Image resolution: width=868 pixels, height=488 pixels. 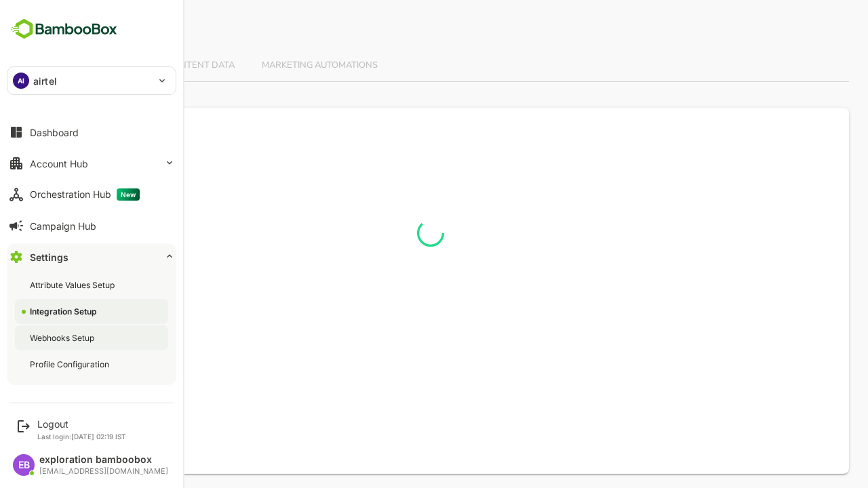 What do you see at coordinates (54, 132) in the screenshot?
I see `div: Dashboard` at bounding box center [54, 132].